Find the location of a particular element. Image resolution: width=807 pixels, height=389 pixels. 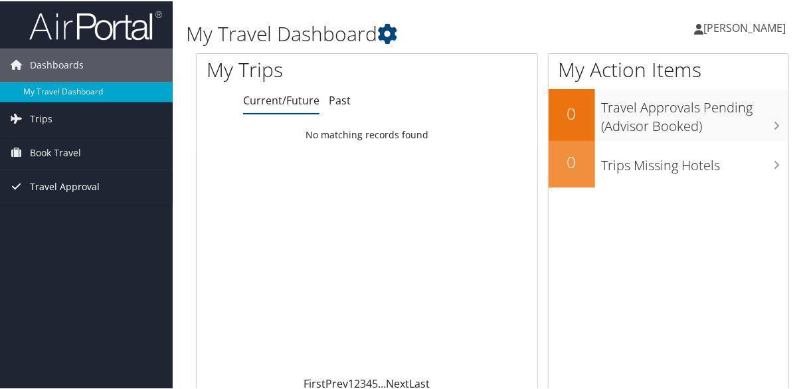

span: Travel Approval is located at coordinates (64, 185).